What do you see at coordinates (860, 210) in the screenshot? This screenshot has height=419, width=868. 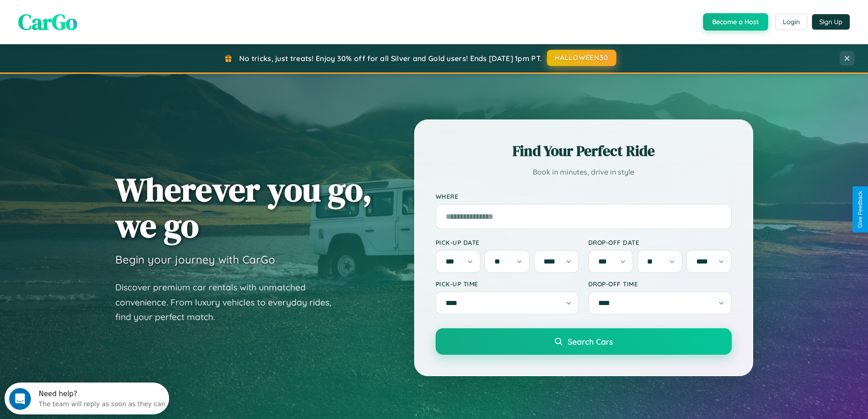 I see `div: Give Feedback` at bounding box center [860, 210].